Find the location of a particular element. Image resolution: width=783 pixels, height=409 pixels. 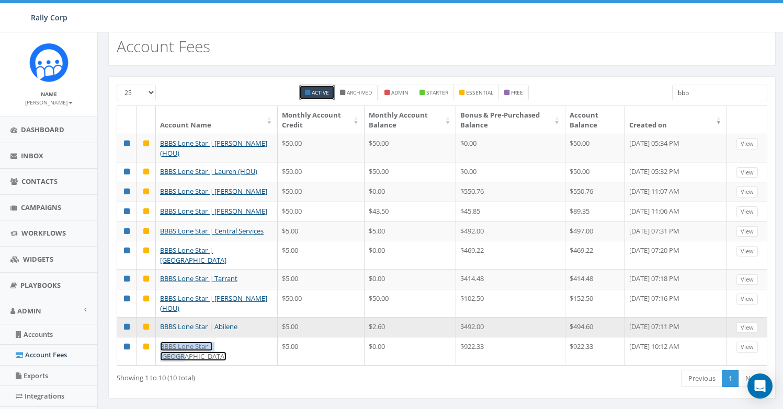

span: Widgets is located at coordinates (38, 259).